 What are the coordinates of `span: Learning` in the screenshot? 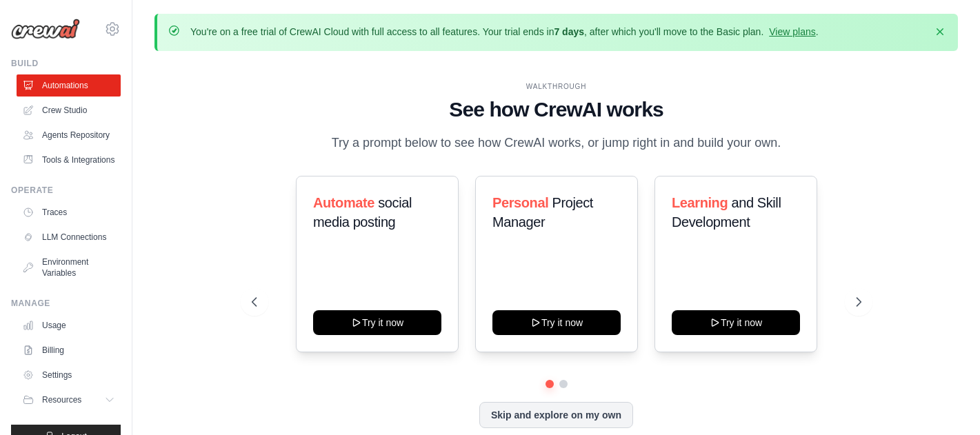 It's located at (699, 203).